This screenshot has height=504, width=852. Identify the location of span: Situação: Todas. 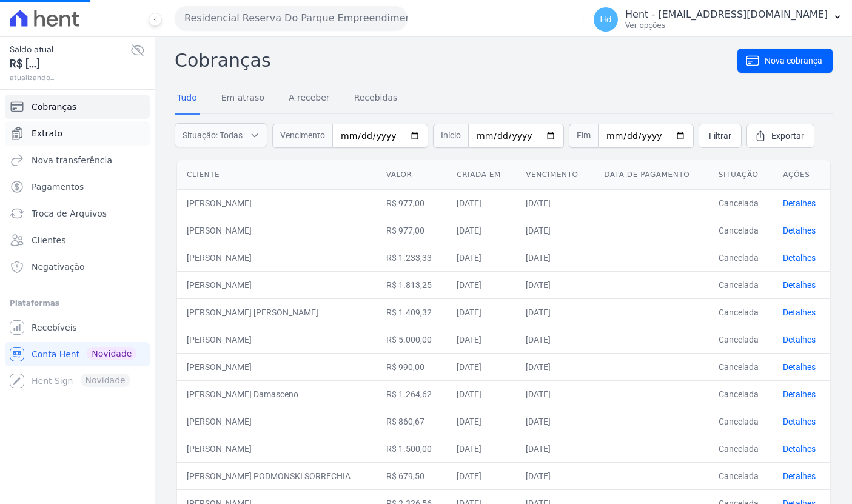
(212, 135).